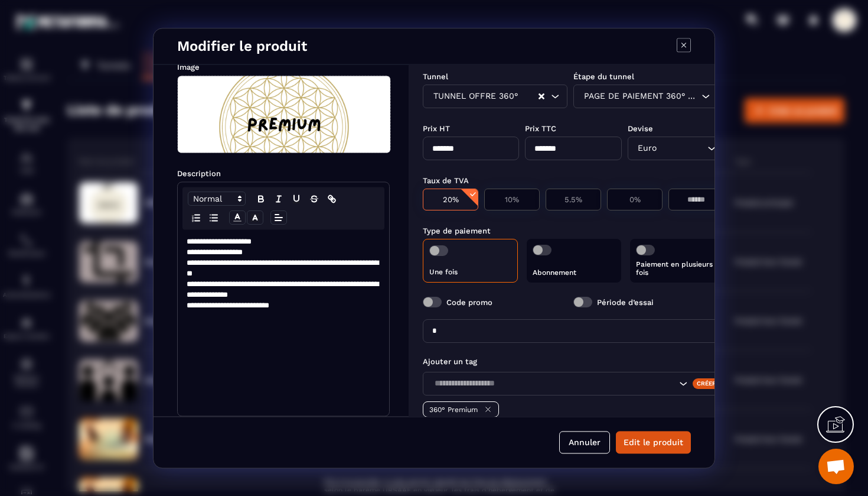  I want to click on label: Code promo, so click(470, 302).